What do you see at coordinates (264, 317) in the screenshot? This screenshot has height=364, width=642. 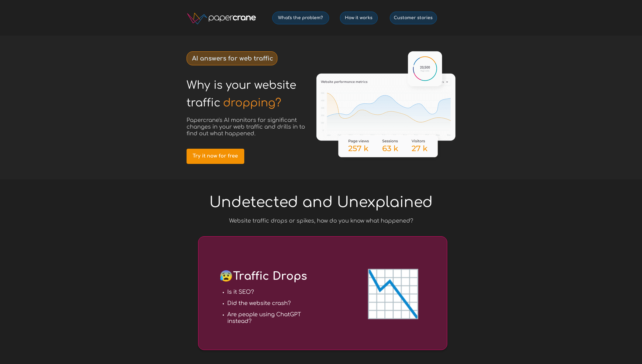 I see `strong: Are people using ChatGPT instead?` at bounding box center [264, 317].